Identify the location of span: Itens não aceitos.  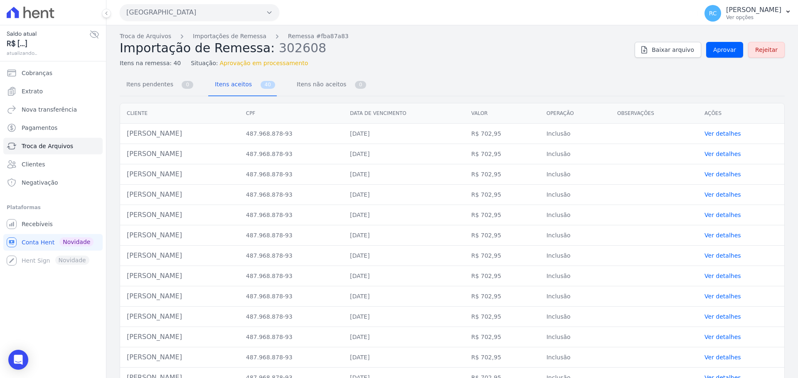
(319, 84).